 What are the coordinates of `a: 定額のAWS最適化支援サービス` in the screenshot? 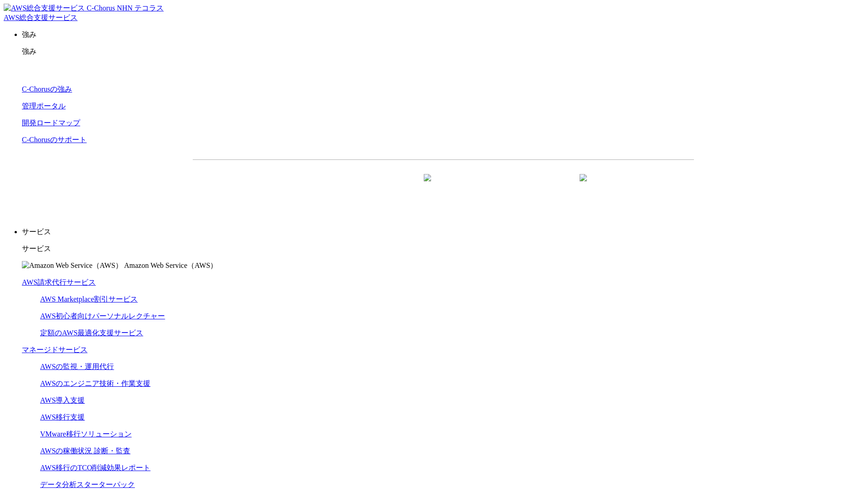 It's located at (91, 332).